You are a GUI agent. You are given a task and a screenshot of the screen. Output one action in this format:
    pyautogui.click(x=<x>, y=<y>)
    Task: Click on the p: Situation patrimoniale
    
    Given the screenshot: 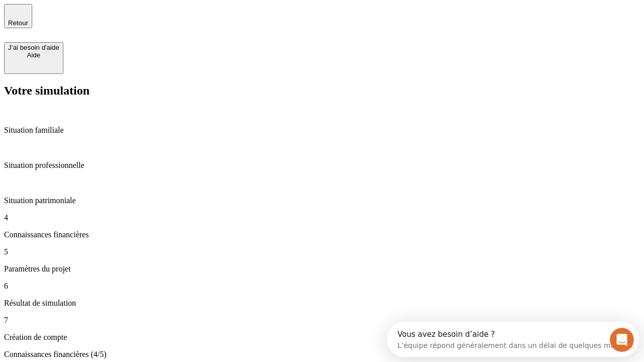 What is the action you would take?
    pyautogui.click(x=322, y=200)
    